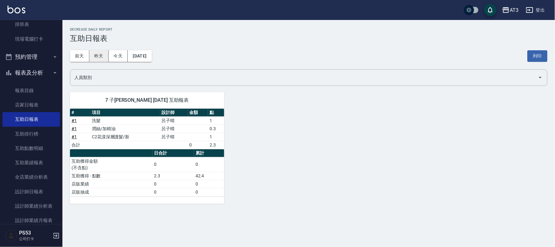 The width and height of the screenshot is (555, 247). I want to click on button: 今天, so click(118, 56).